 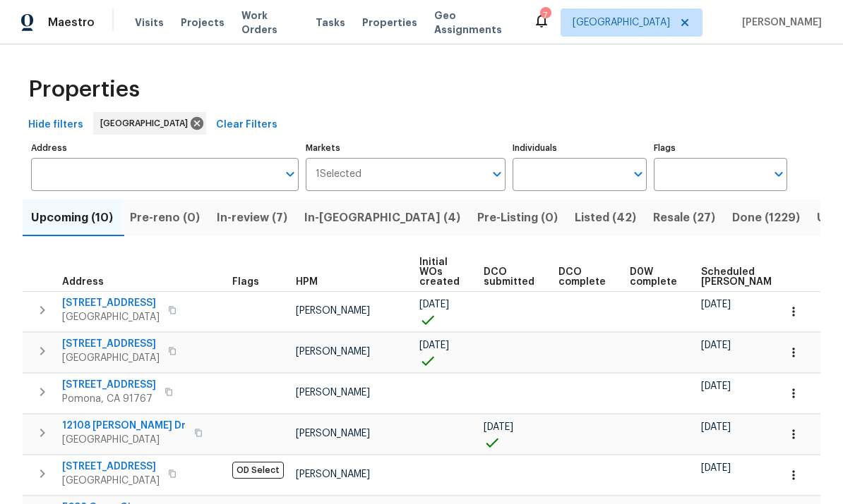 I want to click on span: 1 Selected, so click(x=338, y=174).